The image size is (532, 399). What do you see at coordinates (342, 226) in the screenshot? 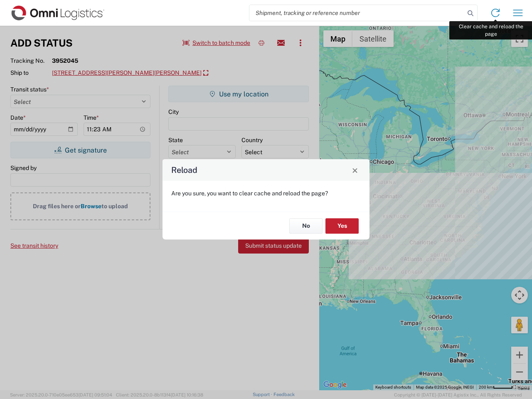
I see `button: Yes` at bounding box center [342, 226].